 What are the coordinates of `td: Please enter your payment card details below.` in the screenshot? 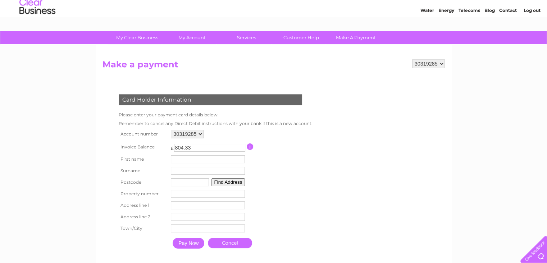 It's located at (216, 115).